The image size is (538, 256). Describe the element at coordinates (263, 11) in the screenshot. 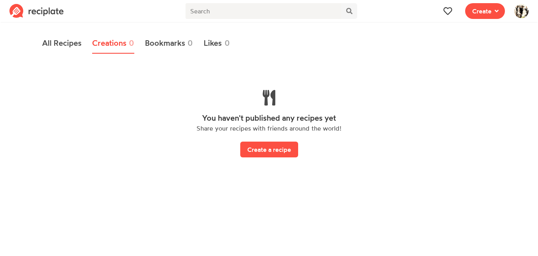

I see `input: Search` at that location.